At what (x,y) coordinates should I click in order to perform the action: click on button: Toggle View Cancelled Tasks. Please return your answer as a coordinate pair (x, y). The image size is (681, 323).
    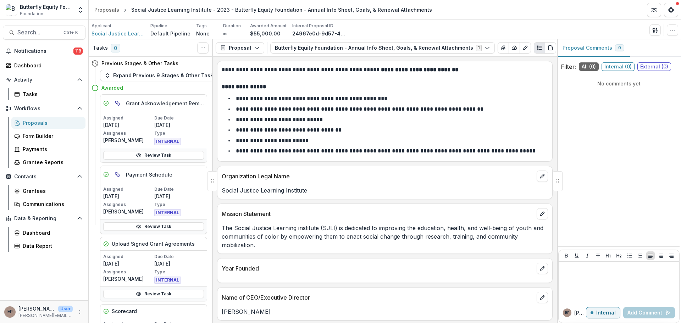
    Looking at the image, I should click on (203, 48).